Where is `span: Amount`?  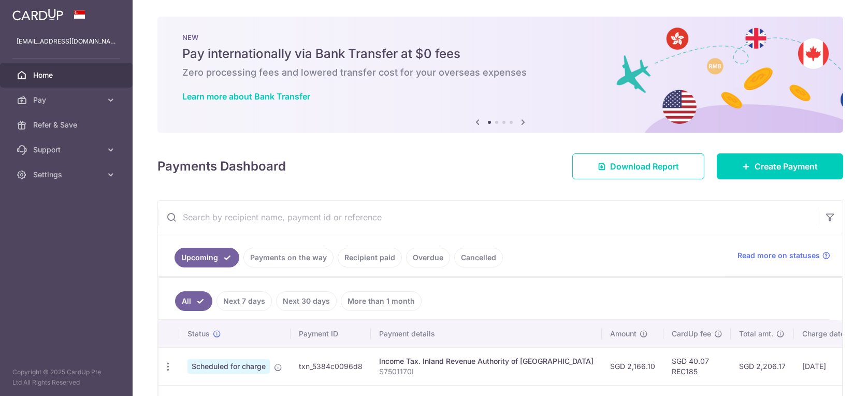
span: Amount is located at coordinates (623, 334).